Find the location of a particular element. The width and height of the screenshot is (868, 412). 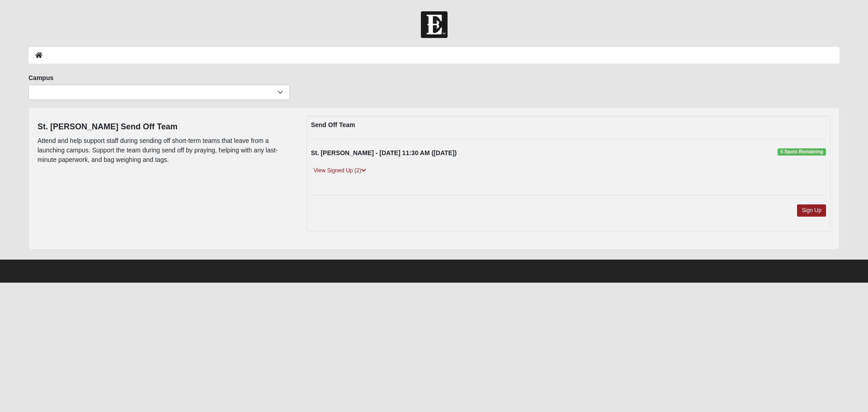

a: View Signed Up (2) is located at coordinates (340, 170).